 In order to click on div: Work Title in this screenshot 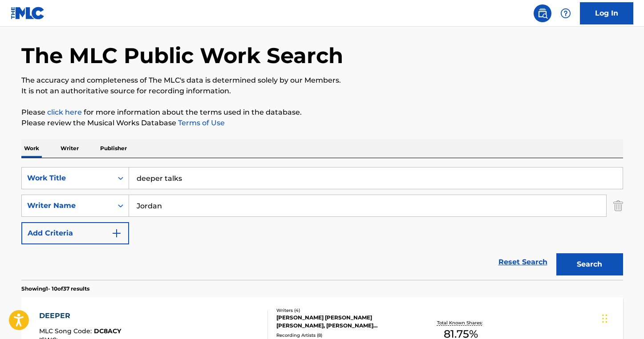, I will do `click(67, 178)`.